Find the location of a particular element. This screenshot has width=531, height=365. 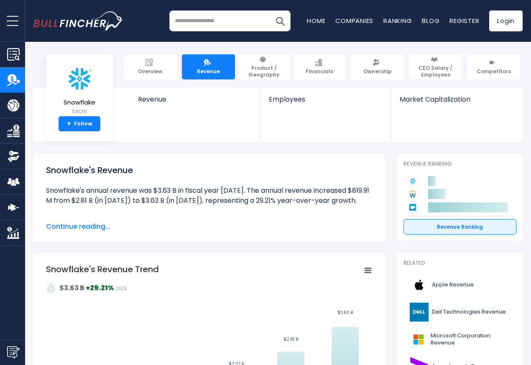

text: $3.63 B is located at coordinates (345, 312).